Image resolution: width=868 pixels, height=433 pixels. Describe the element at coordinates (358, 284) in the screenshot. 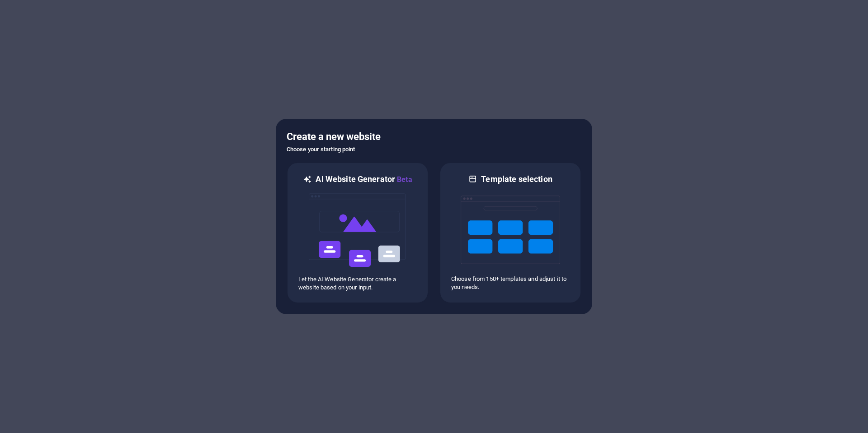

I see `p: Let the AI Website Generator create a website based on your input.` at that location.